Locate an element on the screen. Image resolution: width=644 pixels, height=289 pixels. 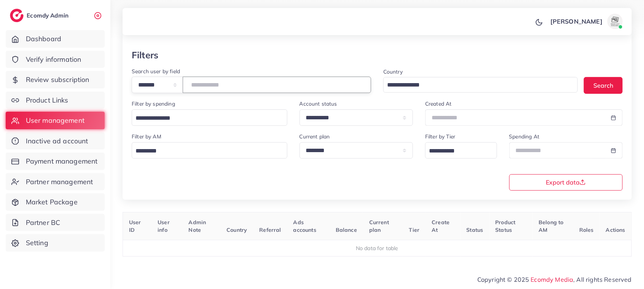
span: Inactive ad account is located at coordinates (57, 141).